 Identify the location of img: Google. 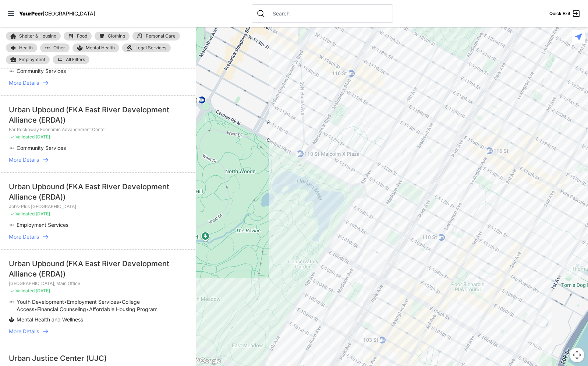
(211, 361).